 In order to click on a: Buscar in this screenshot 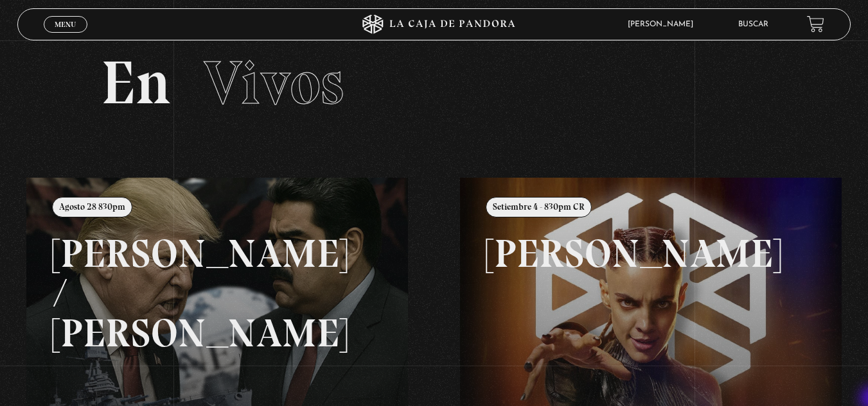, I will do `click(753, 25)`.